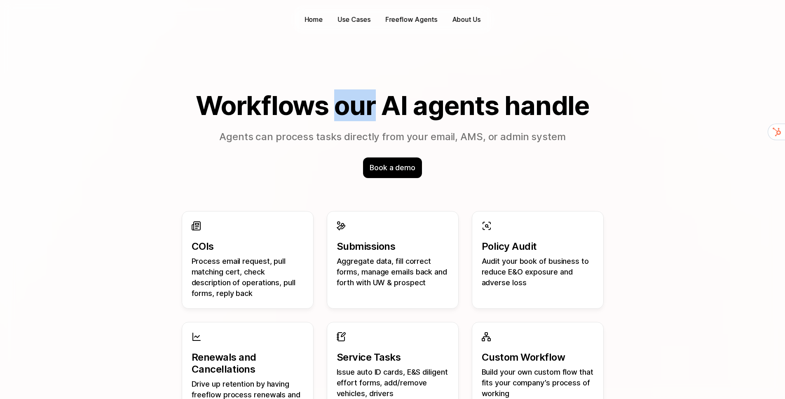 Image resolution: width=785 pixels, height=399 pixels. I want to click on h2: Workflows our AI agents handle, so click(393, 106).